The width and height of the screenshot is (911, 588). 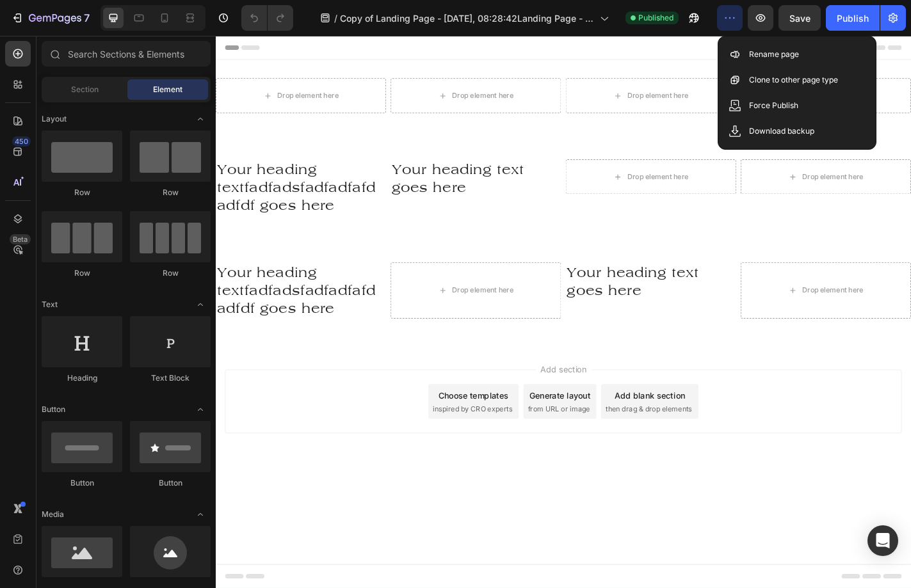 What do you see at coordinates (126, 54) in the screenshot?
I see `input: Search Sections & Elements` at bounding box center [126, 54].